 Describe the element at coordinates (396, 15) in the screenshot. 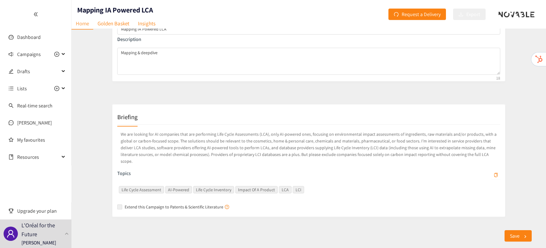

I see `span: redo` at that location.